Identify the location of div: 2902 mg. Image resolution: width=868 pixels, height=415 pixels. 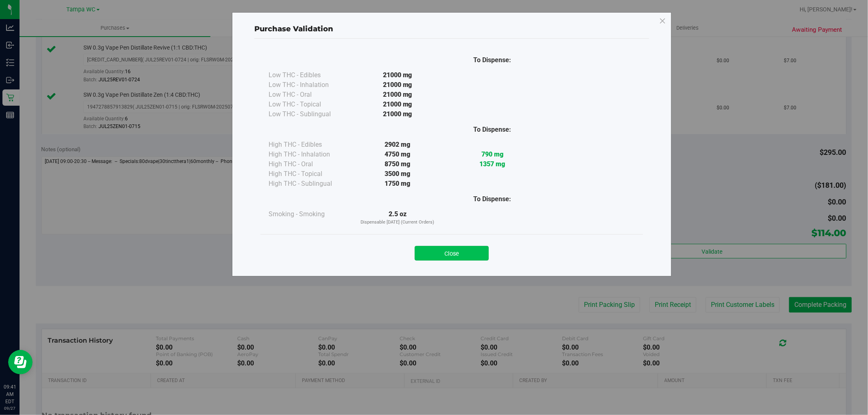
(397, 144).